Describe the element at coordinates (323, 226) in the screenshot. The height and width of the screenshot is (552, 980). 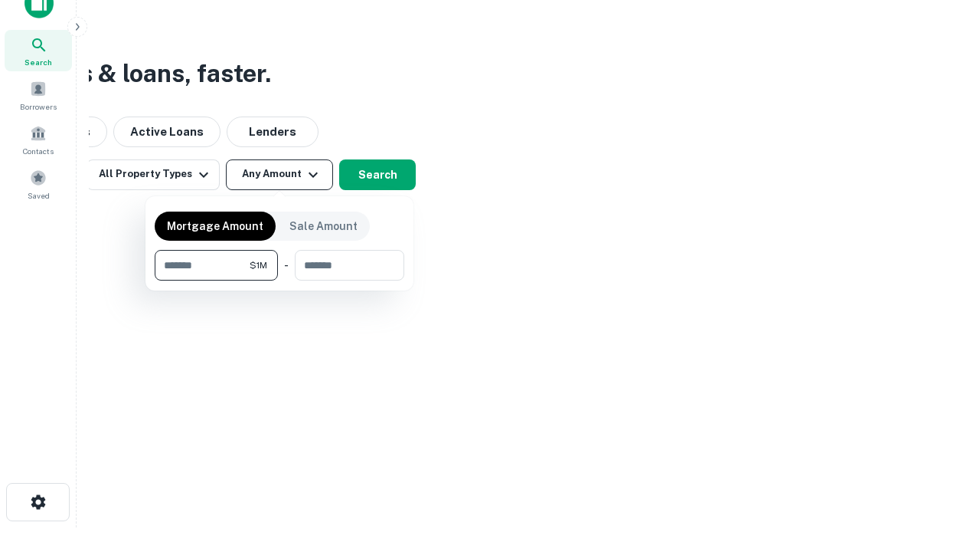
I see `p: Sale Amount` at that location.